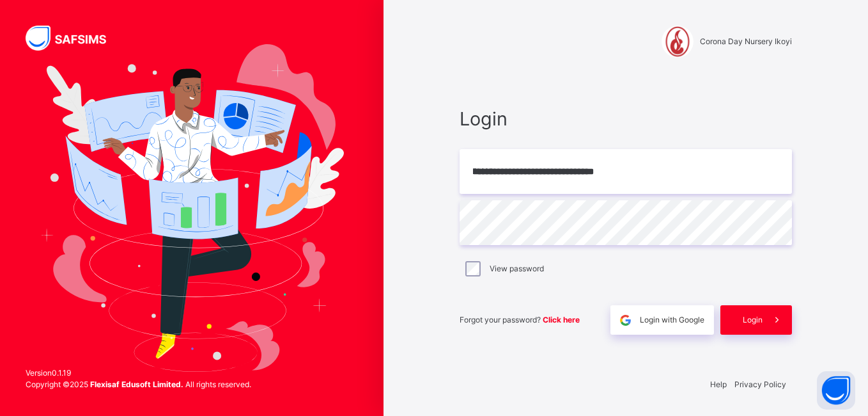  I want to click on label: View password, so click(516, 269).